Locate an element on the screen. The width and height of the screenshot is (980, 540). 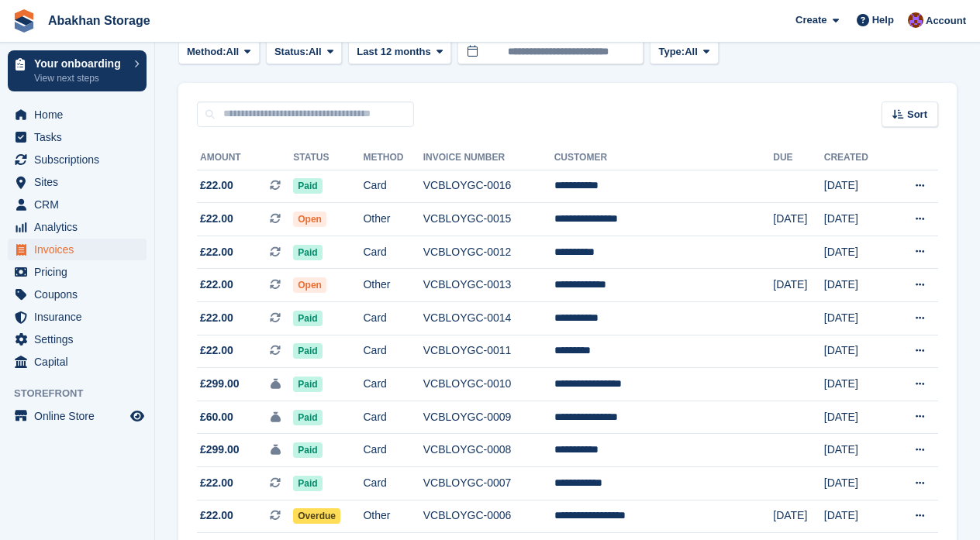
th: Invoice Number is located at coordinates (488, 158).